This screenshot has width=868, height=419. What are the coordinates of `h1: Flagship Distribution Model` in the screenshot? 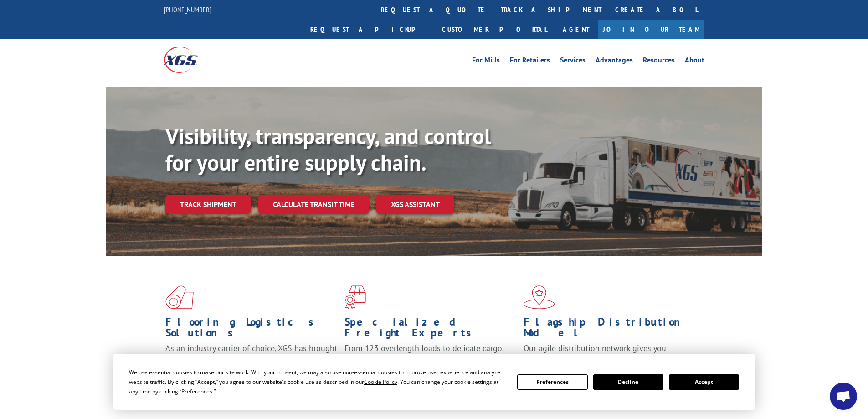 It's located at (609, 330).